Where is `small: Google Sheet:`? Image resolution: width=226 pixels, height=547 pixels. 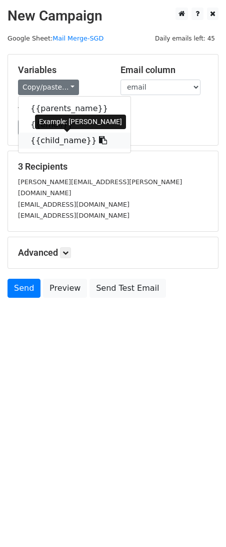
small: Google Sheet: is located at coordinates (56, 38).